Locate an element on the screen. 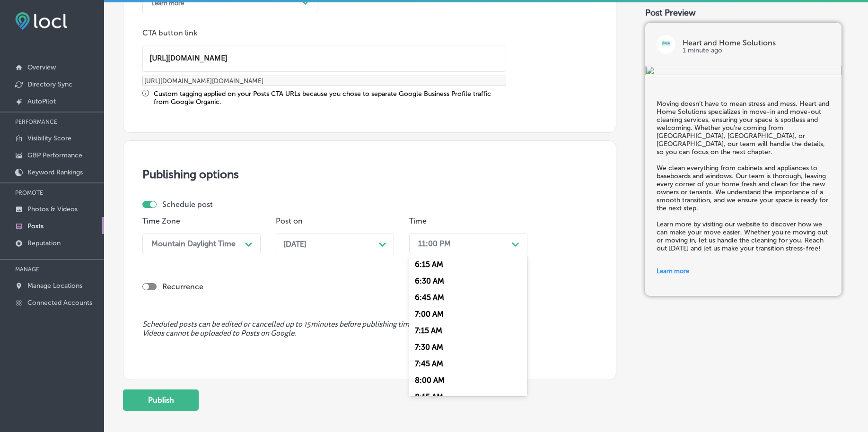 The width and height of the screenshot is (868, 432). img: fda3e92497d09a02dc62c9cd864e3231.png is located at coordinates (41, 21).